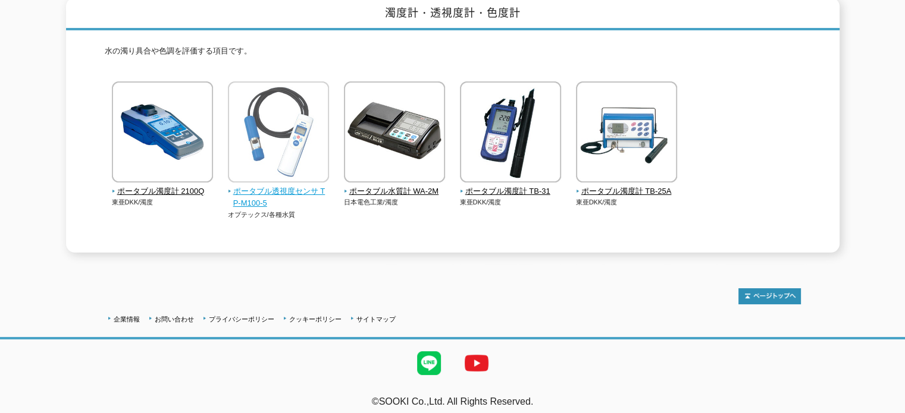 Image resolution: width=905 pixels, height=413 pixels. I want to click on a: お問い合わせ, so click(174, 319).